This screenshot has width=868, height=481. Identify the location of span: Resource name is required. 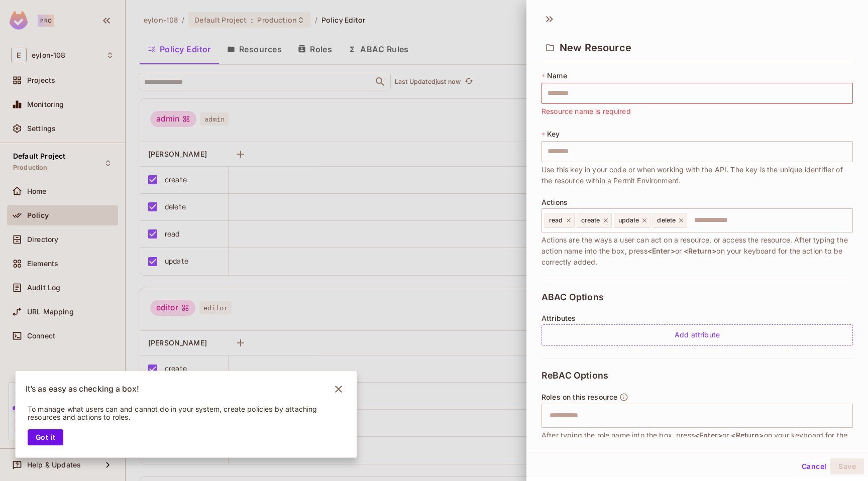
(586, 111).